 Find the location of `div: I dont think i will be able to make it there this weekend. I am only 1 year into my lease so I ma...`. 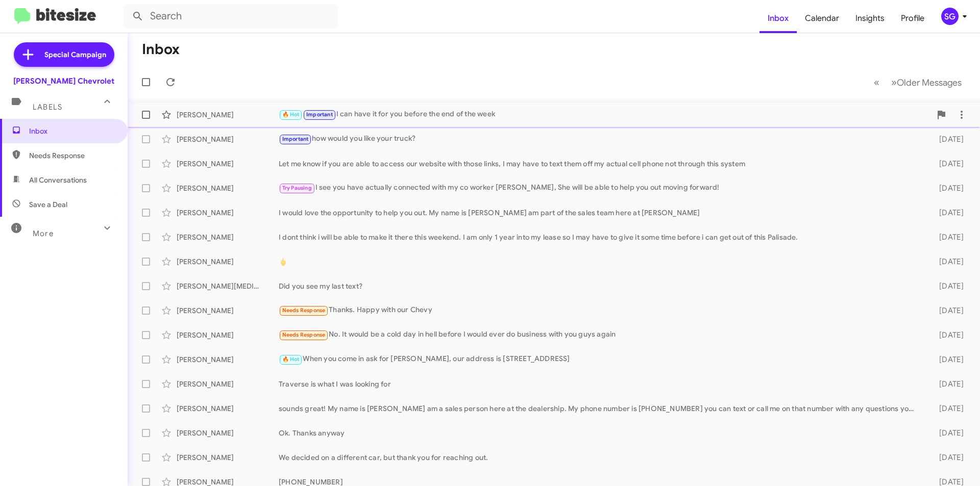

div: I dont think i will be able to make it there this weekend. I am only 1 year into my lease so I ma... is located at coordinates (601, 238).